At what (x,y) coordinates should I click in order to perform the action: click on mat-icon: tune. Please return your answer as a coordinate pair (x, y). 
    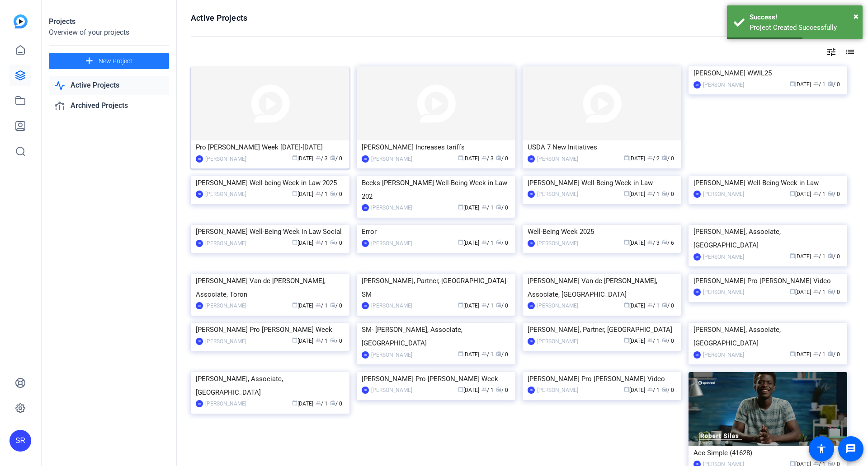
    Looking at the image, I should click on (831, 52).